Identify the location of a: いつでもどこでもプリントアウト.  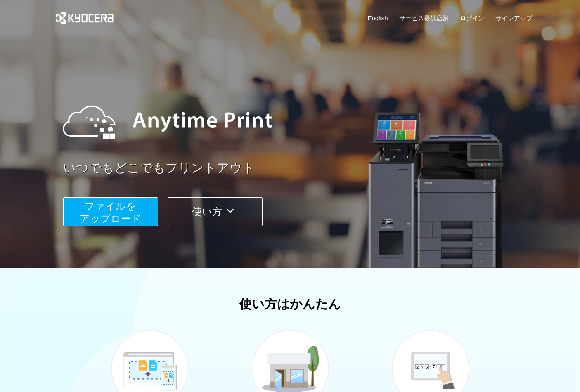
(301, 168).